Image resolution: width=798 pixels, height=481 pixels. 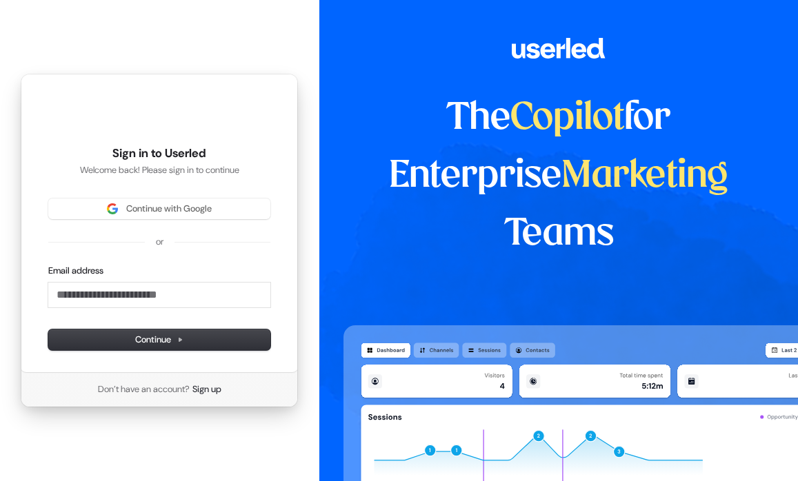 What do you see at coordinates (159, 340) in the screenshot?
I see `button: Continue` at bounding box center [159, 340].